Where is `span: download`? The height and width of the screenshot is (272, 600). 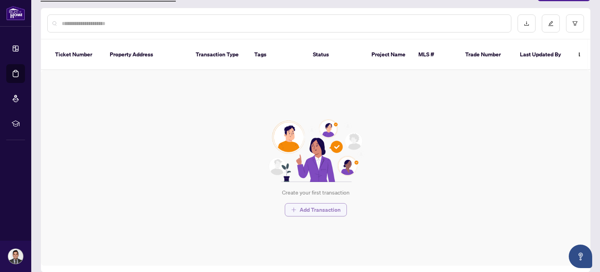
span: download is located at coordinates (527, 23).